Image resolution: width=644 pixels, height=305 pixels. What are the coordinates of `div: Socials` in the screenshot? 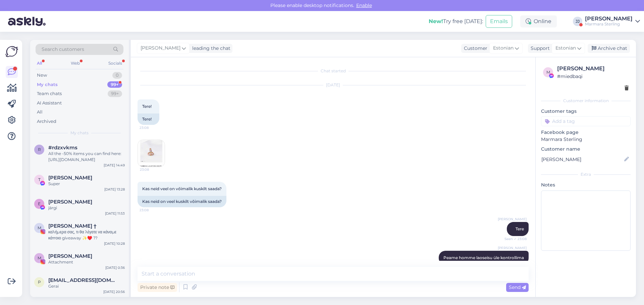 It's located at (115, 63).